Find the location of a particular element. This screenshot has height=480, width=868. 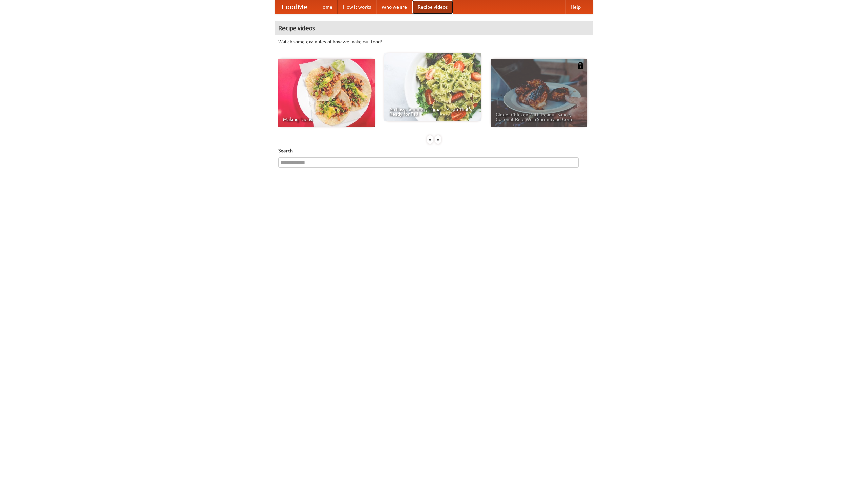

a: Making Tacos is located at coordinates (327, 93).